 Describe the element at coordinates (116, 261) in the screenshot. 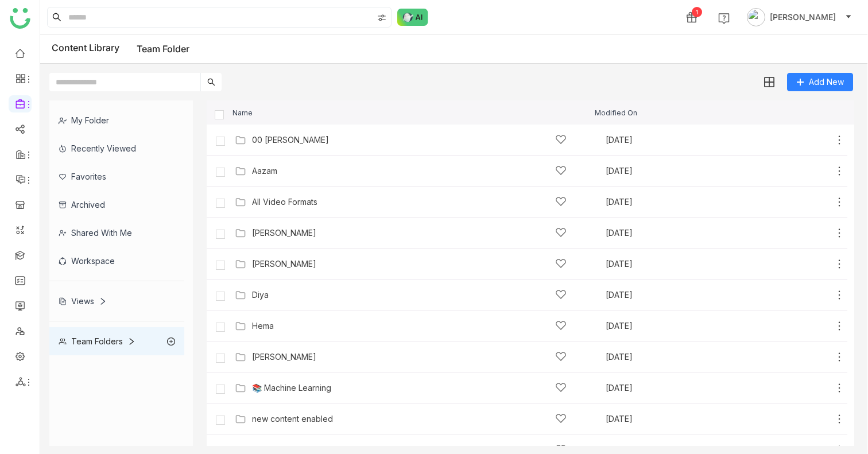

I see `div: Workspace` at that location.